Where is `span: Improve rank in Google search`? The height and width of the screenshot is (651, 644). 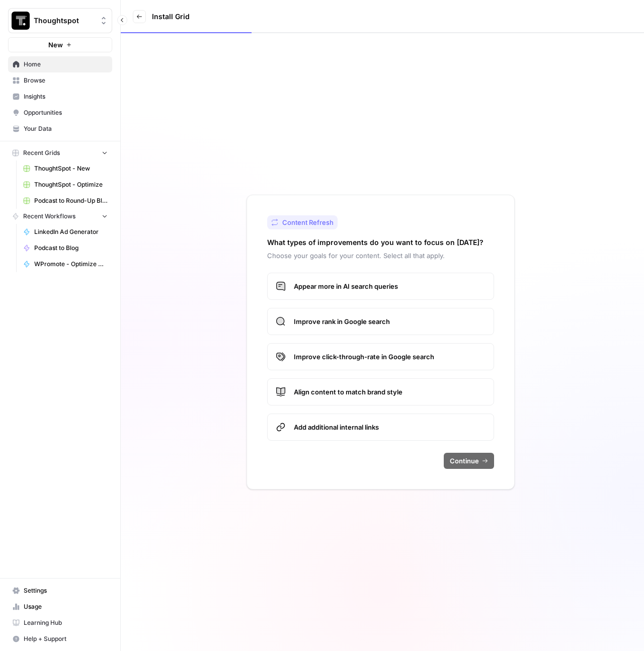
span: Improve rank in Google search is located at coordinates (389, 322).